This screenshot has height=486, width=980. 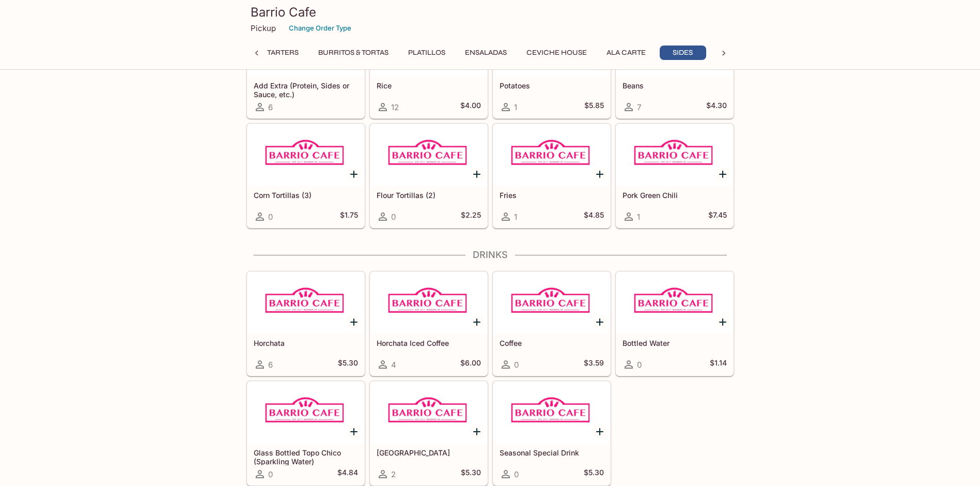 I want to click on h5: Coffee, so click(x=552, y=343).